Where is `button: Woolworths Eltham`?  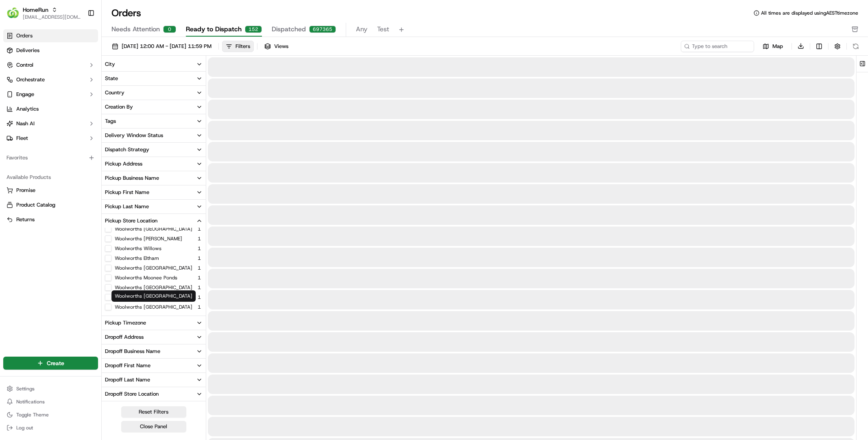
button: Woolworths Eltham is located at coordinates (136, 258).